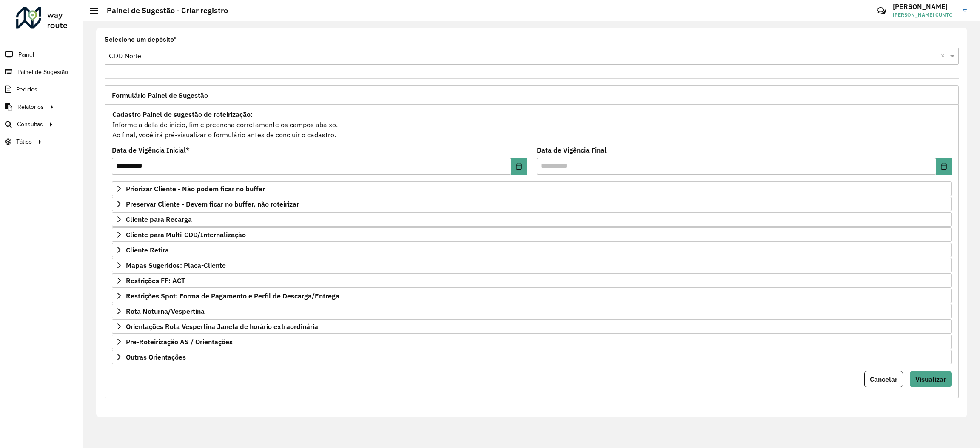  What do you see at coordinates (186, 235) in the screenshot?
I see `span: Cliente para Multi-CDD/Internalização` at bounding box center [186, 235].